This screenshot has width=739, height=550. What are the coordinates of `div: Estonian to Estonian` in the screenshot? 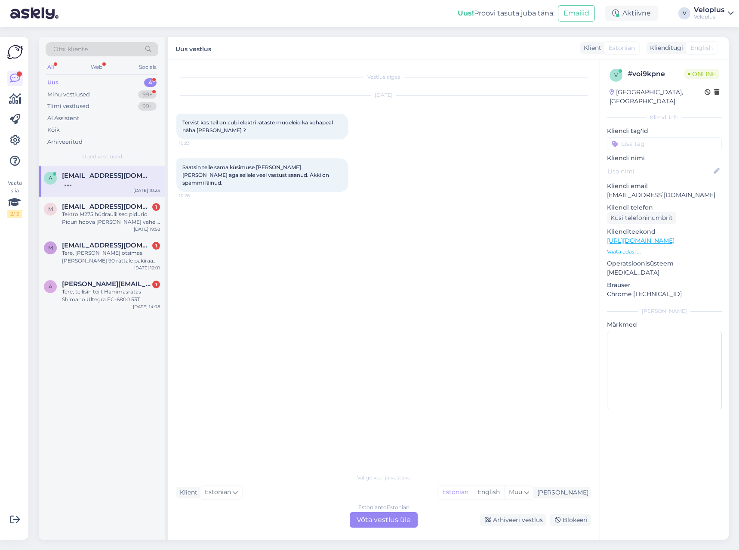 It's located at (384, 507).